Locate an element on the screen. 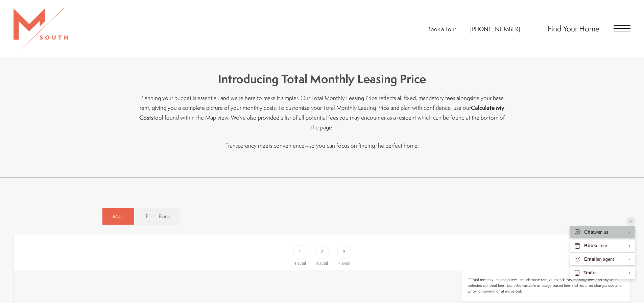  button: Open Menu is located at coordinates (622, 28).